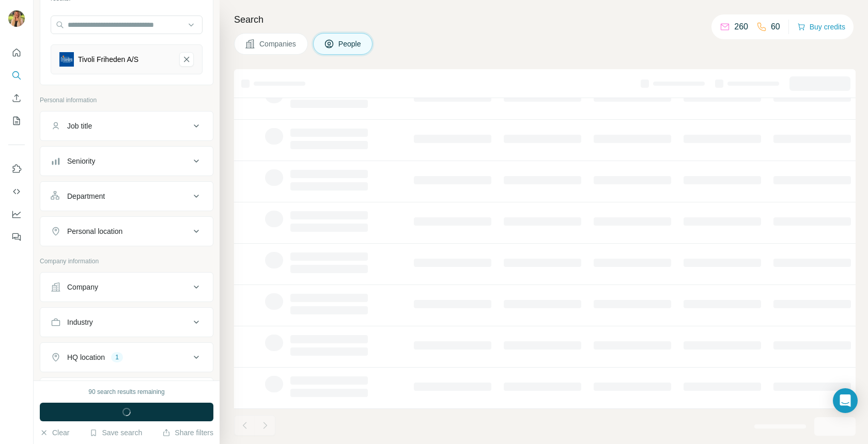 The width and height of the screenshot is (868, 444). I want to click on div: Open Intercom Messenger, so click(845, 401).